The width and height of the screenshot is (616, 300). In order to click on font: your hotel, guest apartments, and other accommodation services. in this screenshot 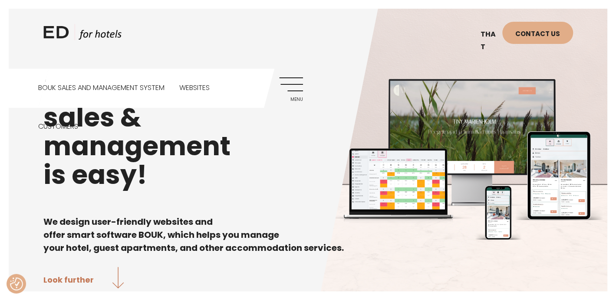, I will do `click(194, 247)`.